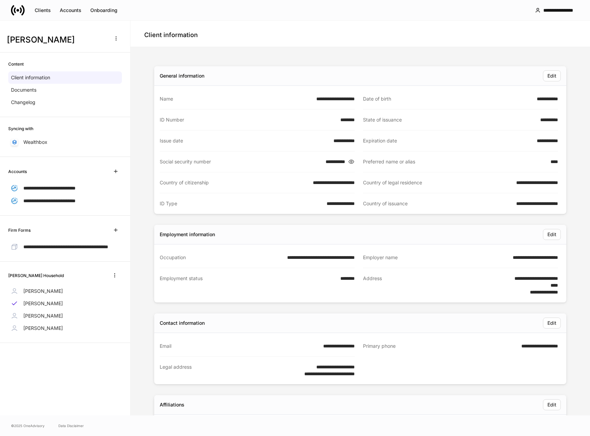  Describe the element at coordinates (104, 10) in the screenshot. I see `button: Onboarding` at that location.